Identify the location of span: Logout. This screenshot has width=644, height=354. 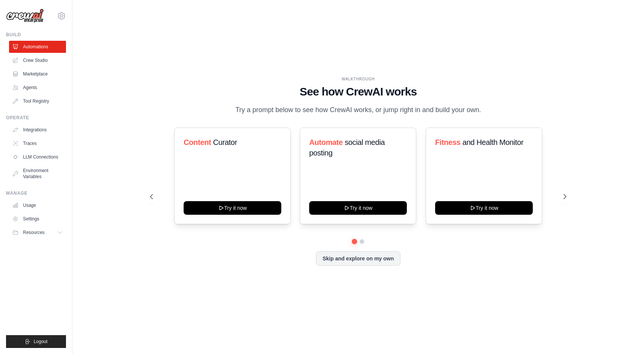
(41, 342).